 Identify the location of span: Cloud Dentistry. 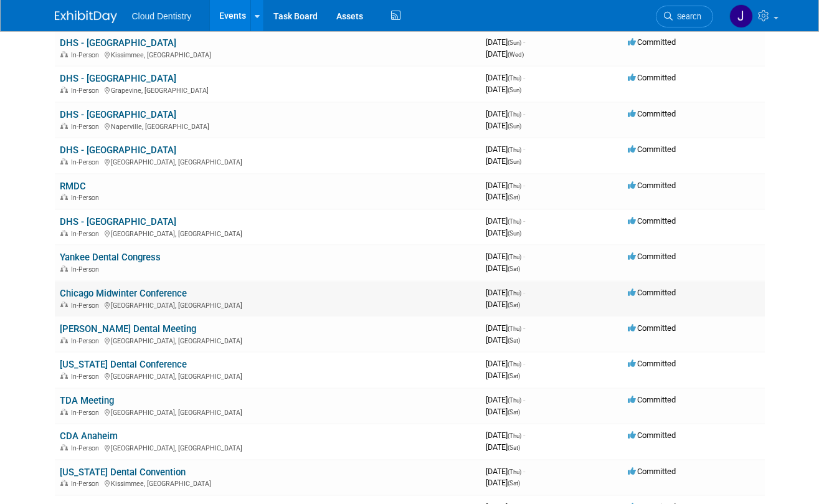
(162, 16).